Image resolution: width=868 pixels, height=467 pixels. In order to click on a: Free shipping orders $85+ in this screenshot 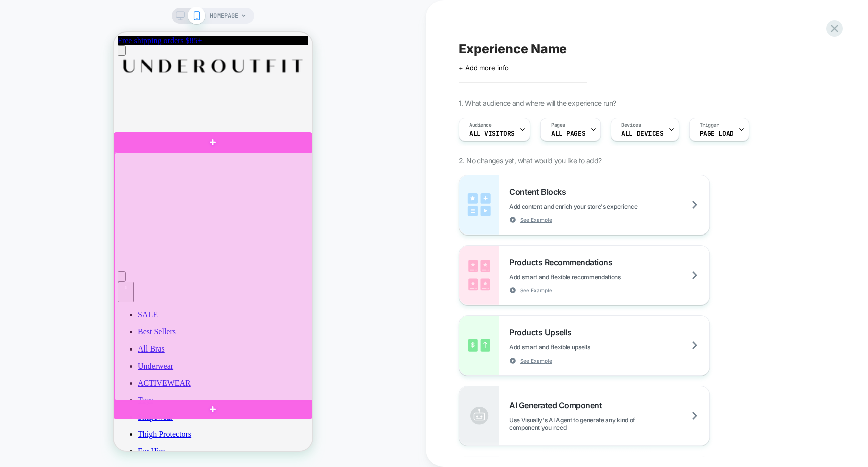, I will do `click(46, 8)`.